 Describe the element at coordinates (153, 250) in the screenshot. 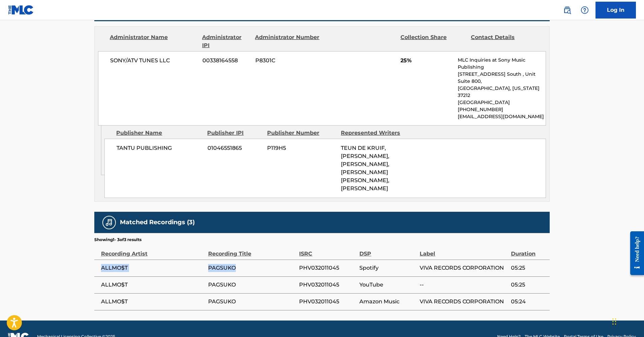

I see `div: Recording Artist` at that location.